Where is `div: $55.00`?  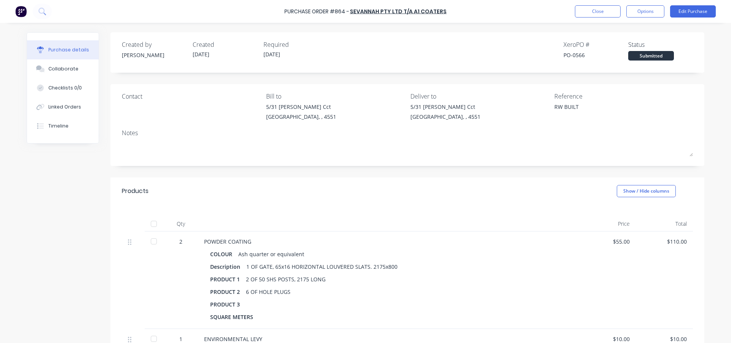
div: $55.00 is located at coordinates (607, 241).